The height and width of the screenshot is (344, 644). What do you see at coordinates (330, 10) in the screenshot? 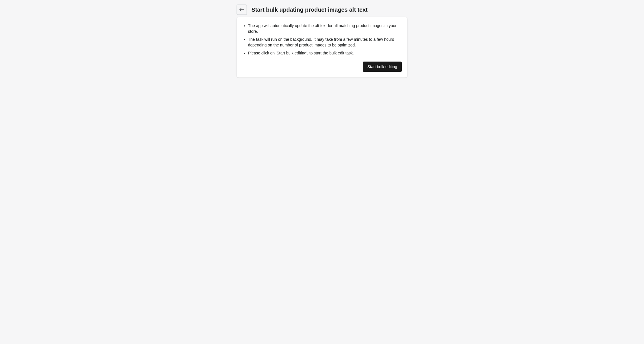
I see `h1: Start bulk updating product images alt text` at bounding box center [330, 10].